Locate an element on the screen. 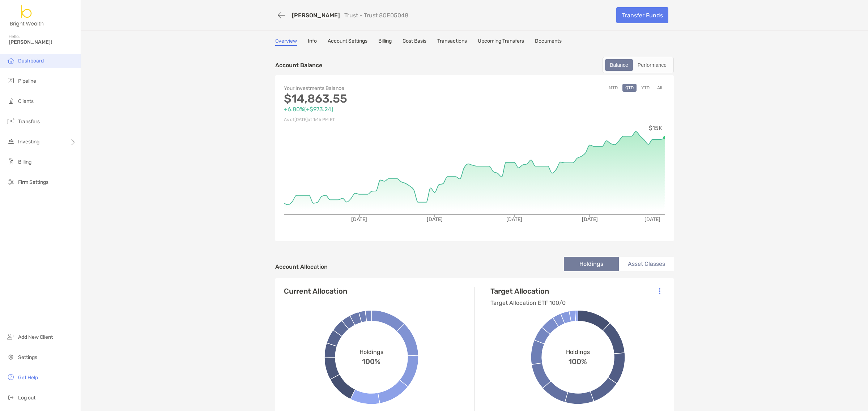 This screenshot has width=868, height=411. tspan: $15K is located at coordinates (655, 128).